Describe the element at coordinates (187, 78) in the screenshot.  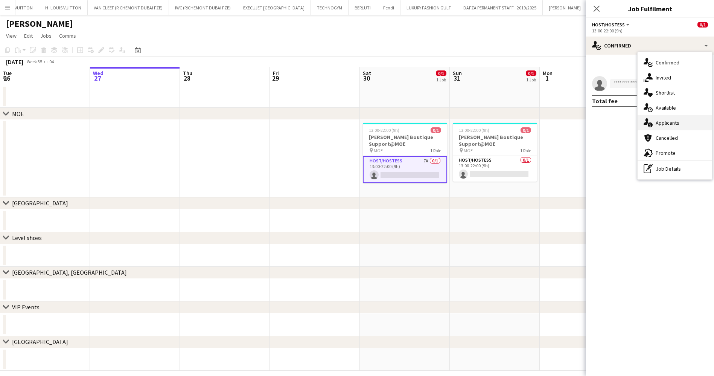
I see `span: 28` at that location.